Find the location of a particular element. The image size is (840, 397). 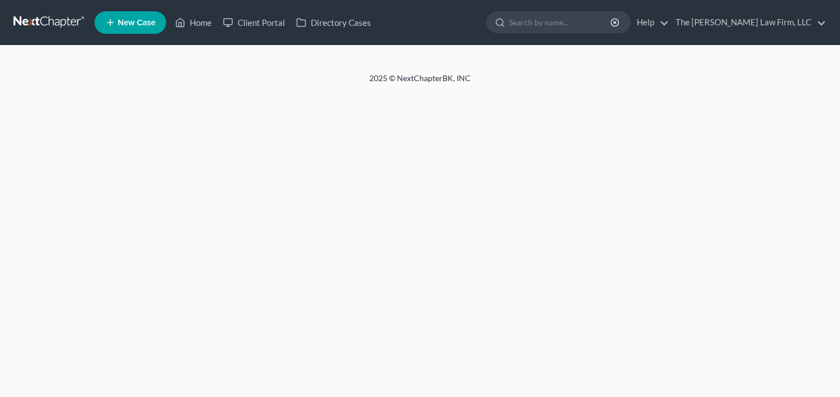

span: New Case is located at coordinates (136, 23).